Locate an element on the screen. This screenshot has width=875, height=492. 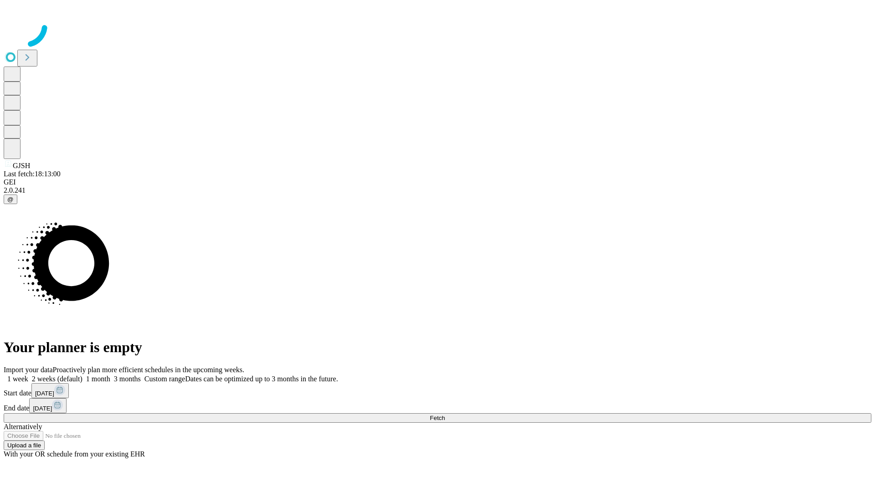
span: 3 months is located at coordinates (127, 379).